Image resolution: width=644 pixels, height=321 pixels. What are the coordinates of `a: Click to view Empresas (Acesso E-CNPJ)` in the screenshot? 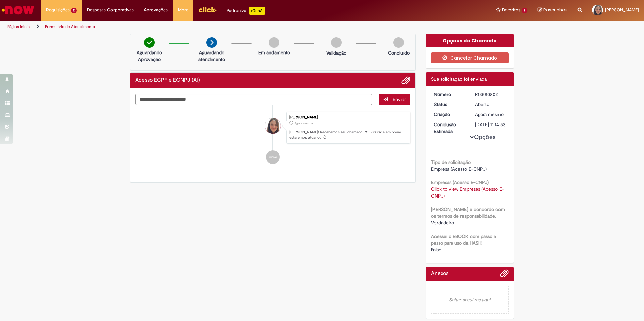 It's located at (467, 192).